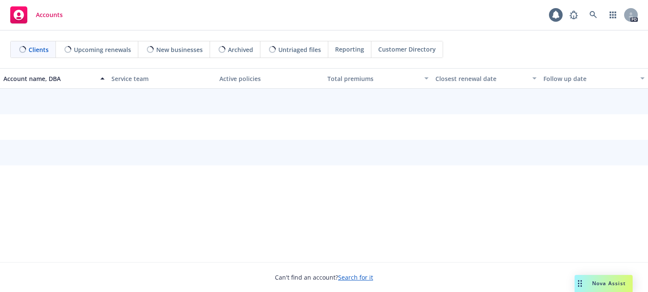 This screenshot has width=648, height=292. I want to click on div: Service team, so click(162, 79).